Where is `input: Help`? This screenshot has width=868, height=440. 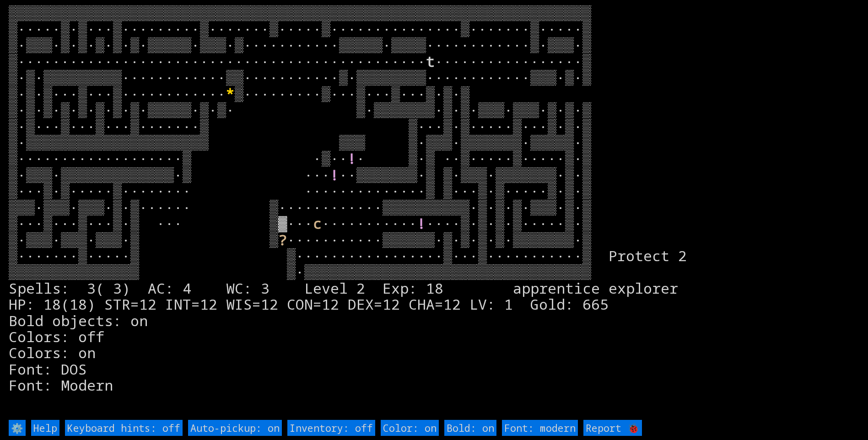
input: Help is located at coordinates (46, 428).